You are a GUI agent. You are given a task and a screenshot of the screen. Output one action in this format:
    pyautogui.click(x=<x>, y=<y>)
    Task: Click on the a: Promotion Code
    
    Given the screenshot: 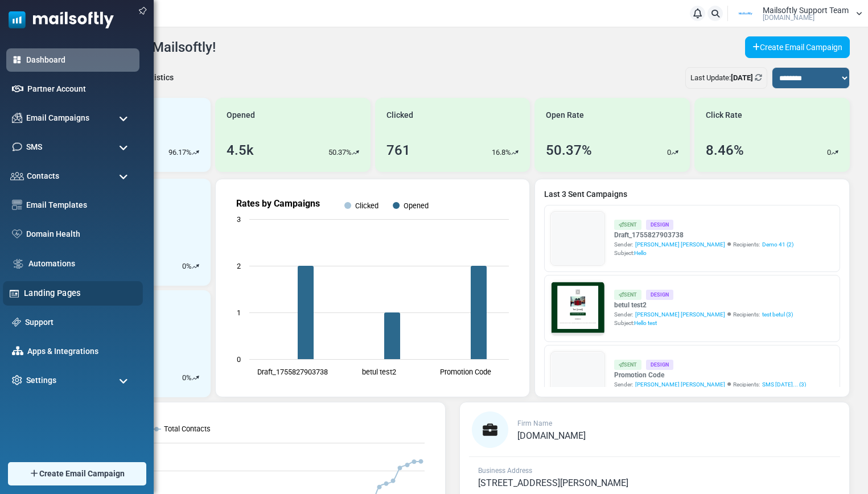 What is the action you would take?
    pyautogui.click(x=710, y=375)
    